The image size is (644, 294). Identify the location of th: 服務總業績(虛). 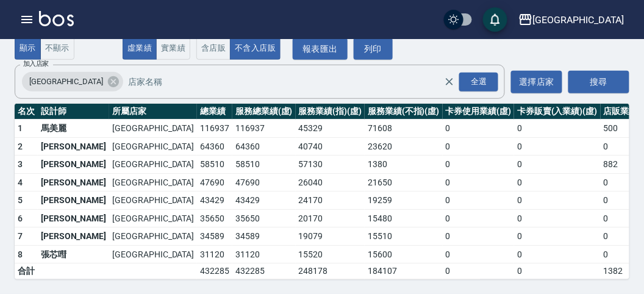
(264, 112).